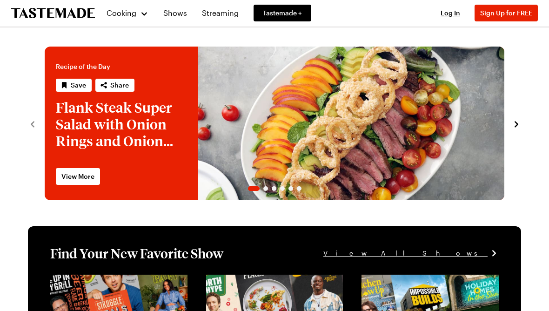 Image resolution: width=549 pixels, height=311 pixels. Describe the element at coordinates (411, 253) in the screenshot. I see `a: View All Shows` at that location.